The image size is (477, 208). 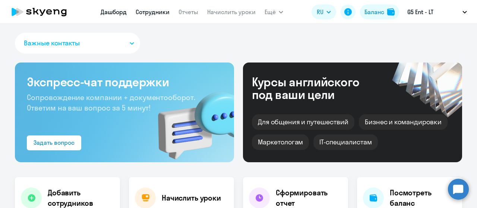 What do you see at coordinates (379, 12) in the screenshot?
I see `button: Балансbalance` at bounding box center [379, 12].